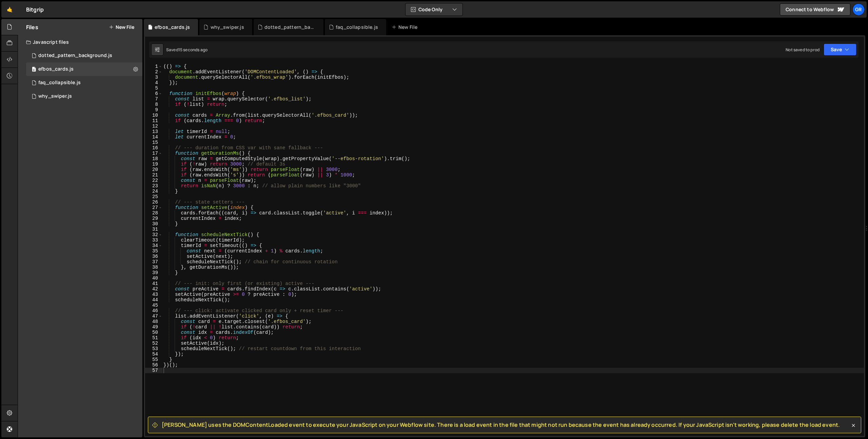  I want to click on div: 14, so click(154, 137).